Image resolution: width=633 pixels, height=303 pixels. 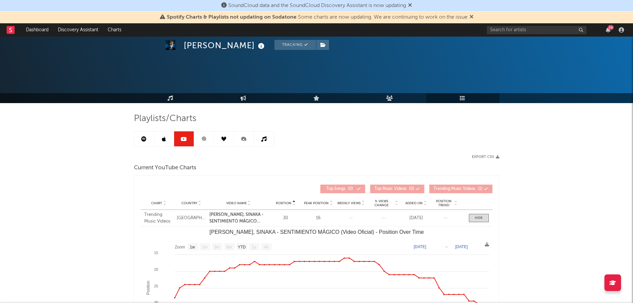 I want to click on span: Weekly Views, so click(x=349, y=203).